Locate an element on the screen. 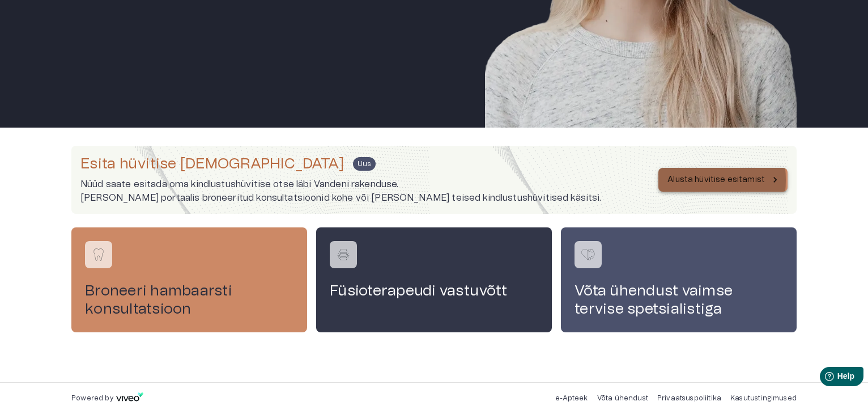  h4: Võta ühendust vaimse tervise spetsialistiga is located at coordinates (679, 300).